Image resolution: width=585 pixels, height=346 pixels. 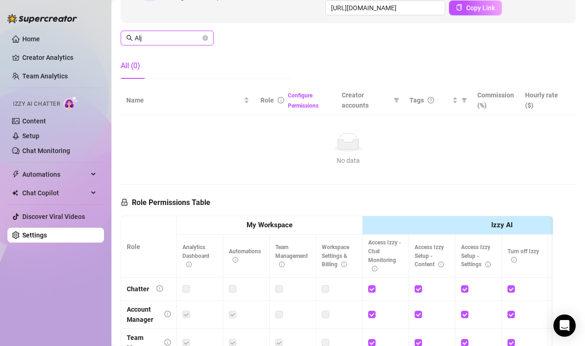 I want to click on span: Analytics Dashboard, so click(x=196, y=256).